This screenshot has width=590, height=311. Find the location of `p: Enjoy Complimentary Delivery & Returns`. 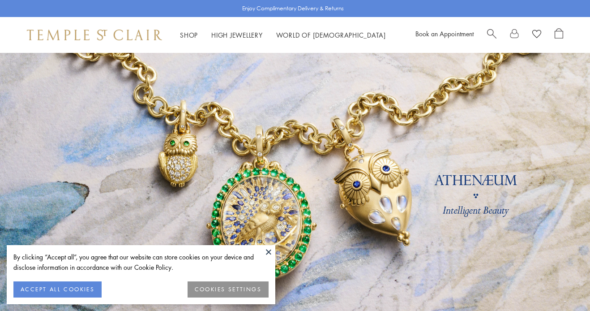

p: Enjoy Complimentary Delivery & Returns is located at coordinates (293, 9).